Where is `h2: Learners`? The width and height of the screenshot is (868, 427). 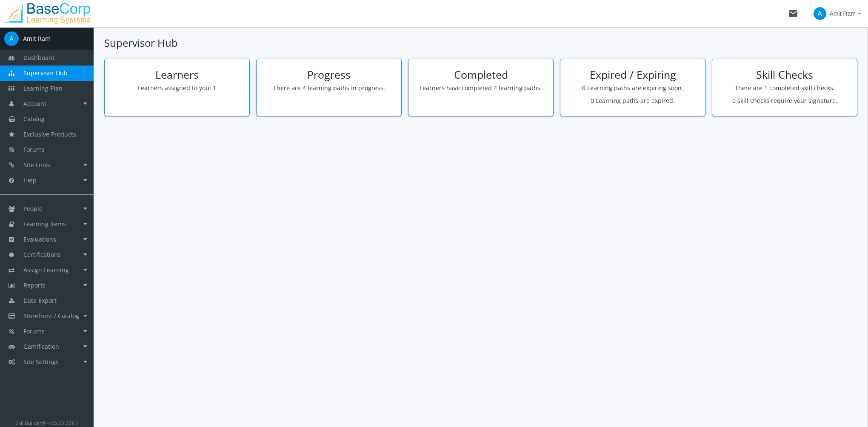
h2: Learners is located at coordinates (177, 75).